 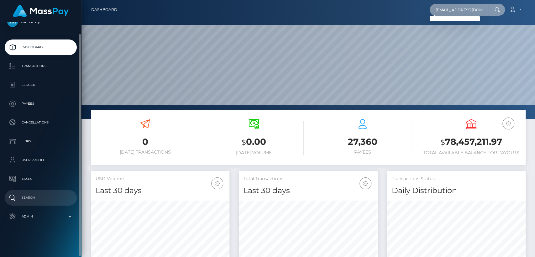 I want to click on p: Transactions, so click(x=41, y=66).